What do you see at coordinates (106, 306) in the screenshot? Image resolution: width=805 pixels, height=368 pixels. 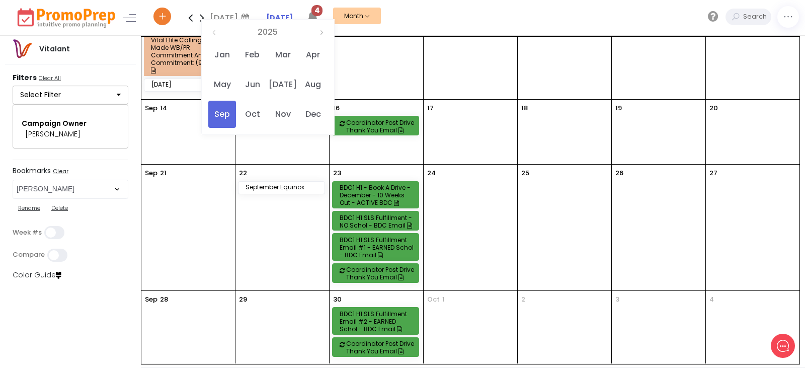 I see `span: We run on Gist` at bounding box center [106, 306].